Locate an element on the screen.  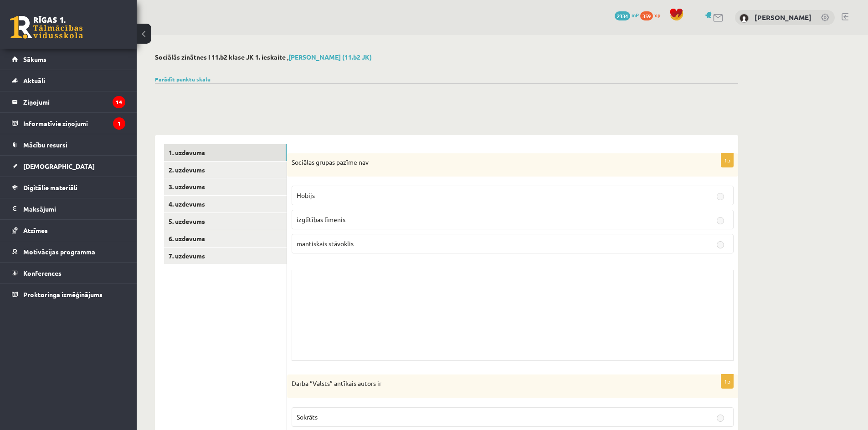
a: Rīgas 1. Tālmācības vidusskola is located at coordinates (46, 27).